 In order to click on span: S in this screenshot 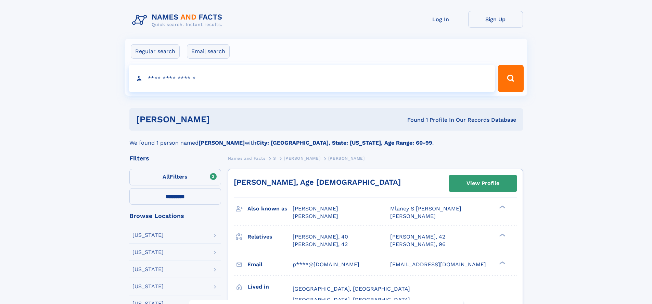, I will do `click(274, 158)`.